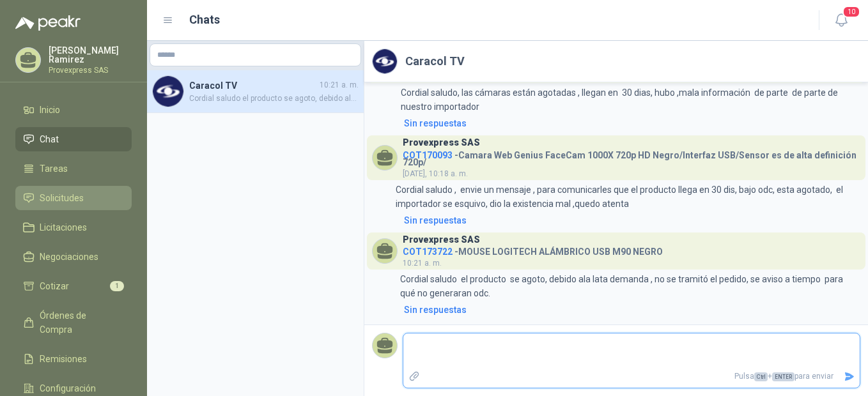  What do you see at coordinates (54, 169) in the screenshot?
I see `span: Tareas` at bounding box center [54, 169].